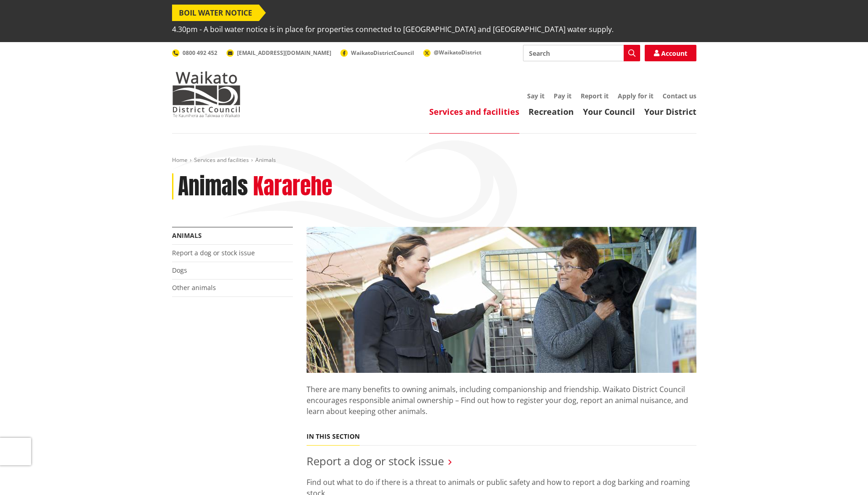 Image resolution: width=868 pixels, height=495 pixels. Describe the element at coordinates (434, 160) in the screenshot. I see `nav: breadcrumb` at that location.